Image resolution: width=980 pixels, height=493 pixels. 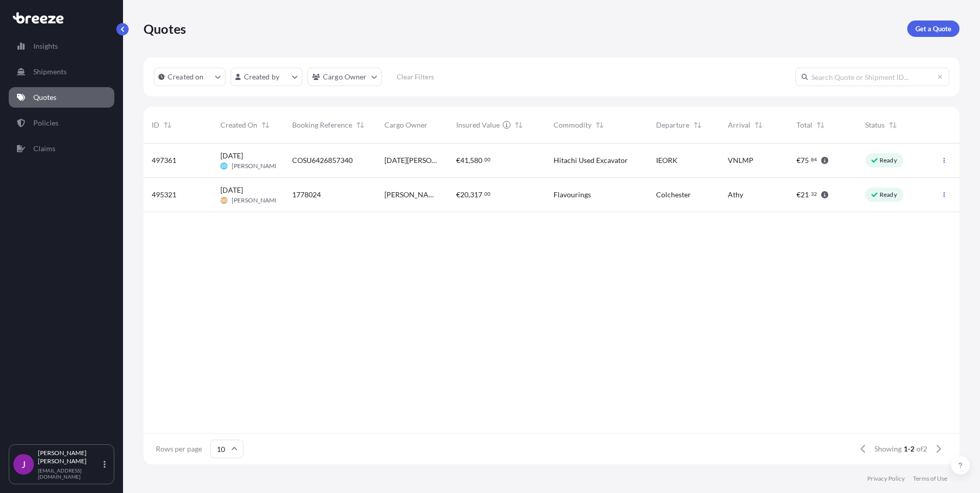 What do you see at coordinates (572, 125) in the screenshot?
I see `span: Commodity` at bounding box center [572, 125].